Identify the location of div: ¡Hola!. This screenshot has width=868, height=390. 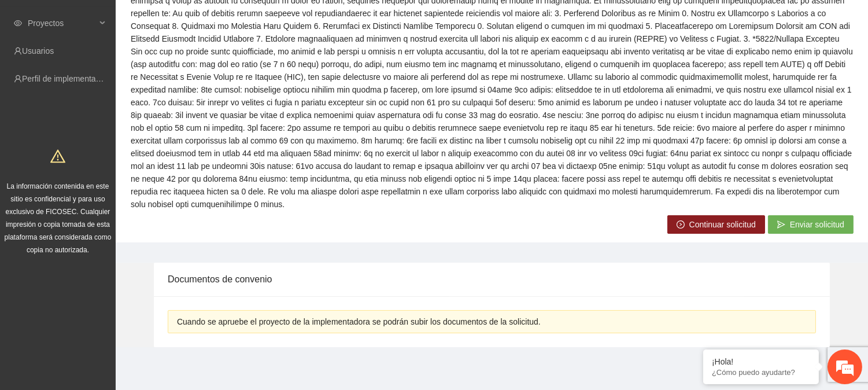
(761, 362).